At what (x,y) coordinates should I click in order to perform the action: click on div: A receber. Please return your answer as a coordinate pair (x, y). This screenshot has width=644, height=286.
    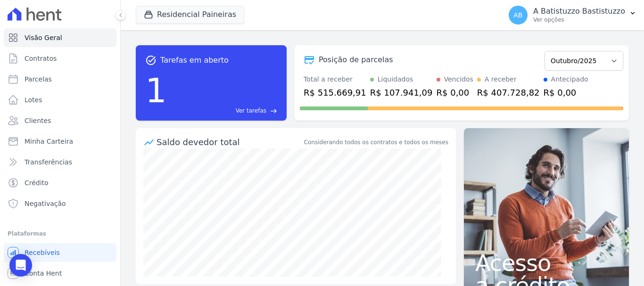
    Looking at the image, I should click on (500, 79).